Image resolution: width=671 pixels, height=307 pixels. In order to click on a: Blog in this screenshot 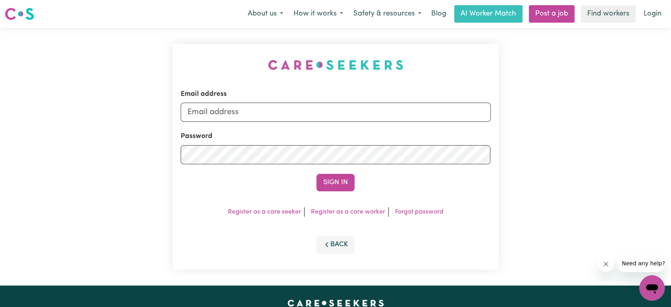, I will do `click(439, 14)`.